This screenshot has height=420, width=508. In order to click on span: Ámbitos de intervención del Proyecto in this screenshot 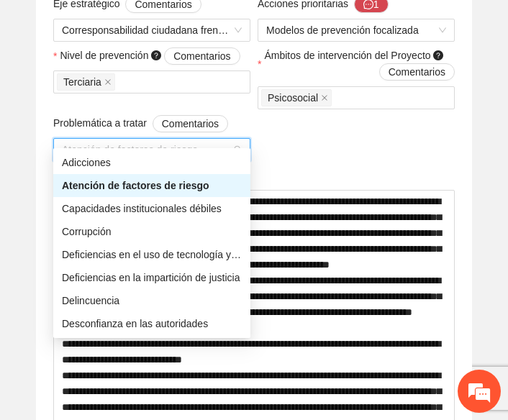, I will do `click(359, 64)`.